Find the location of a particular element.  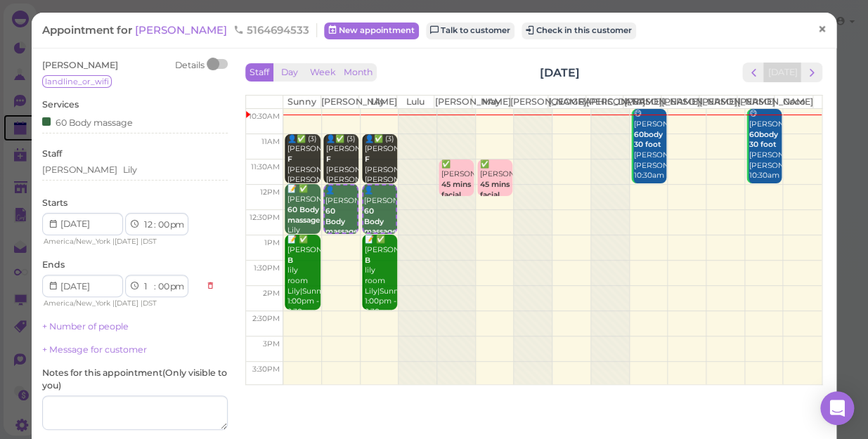

button: Week is located at coordinates (322, 73).